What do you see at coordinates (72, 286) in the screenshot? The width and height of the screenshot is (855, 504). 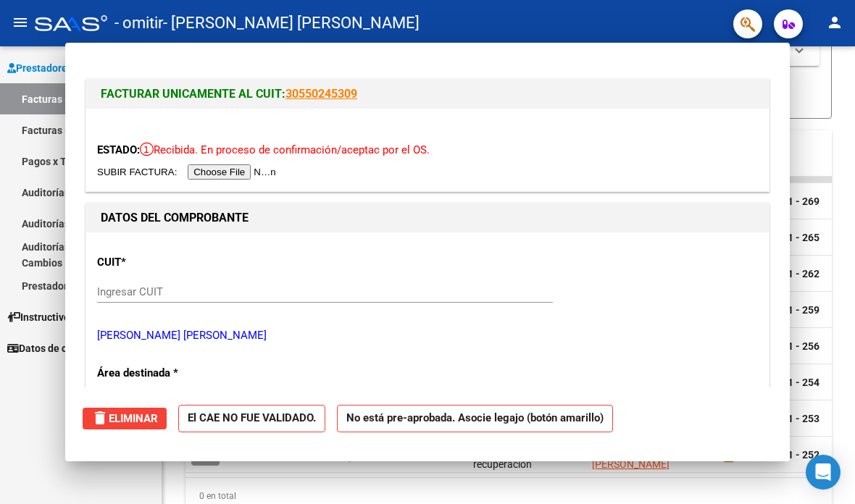 I see `font: Prestadores - Listado` at bounding box center [72, 286].